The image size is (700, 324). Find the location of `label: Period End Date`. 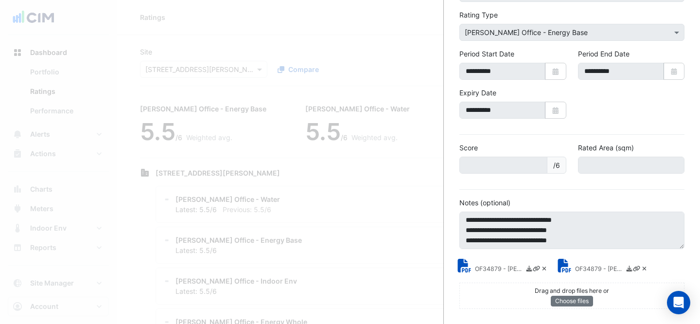

label: Period End Date is located at coordinates (604, 53).